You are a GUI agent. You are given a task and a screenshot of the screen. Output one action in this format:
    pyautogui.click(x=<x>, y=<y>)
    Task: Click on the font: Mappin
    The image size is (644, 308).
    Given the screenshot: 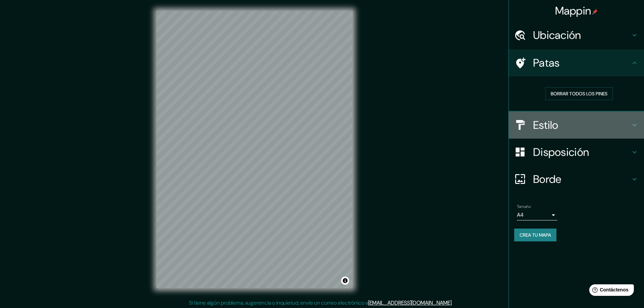 What is the action you would take?
    pyautogui.click(x=573, y=11)
    